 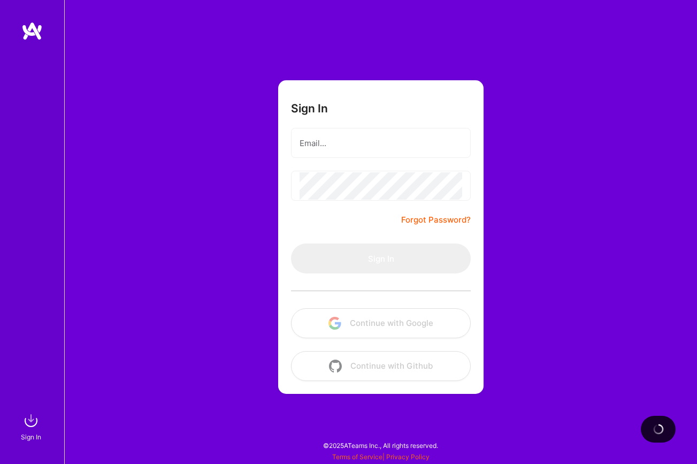 What do you see at coordinates (381, 143) in the screenshot?
I see `input: Email...` at bounding box center [381, 143].